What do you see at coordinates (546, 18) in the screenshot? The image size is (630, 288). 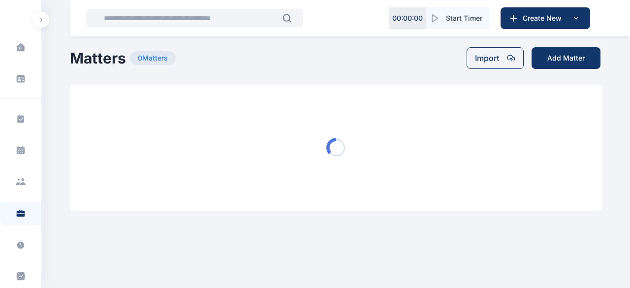 I see `button: Create New` at bounding box center [546, 18].